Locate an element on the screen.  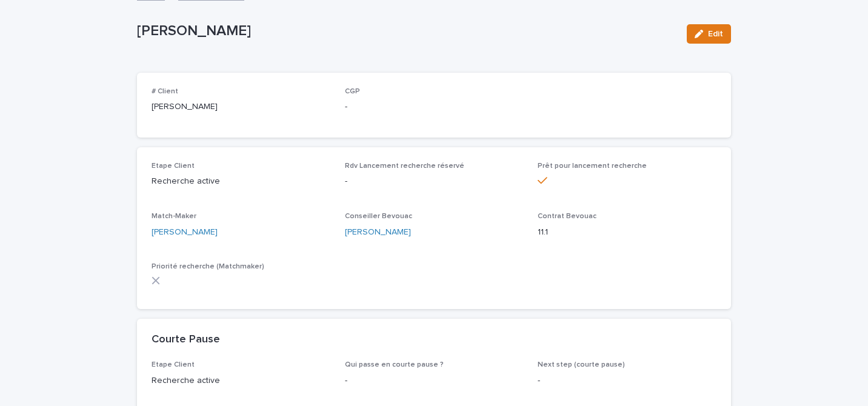
span: Rdv Lancement recherche réservé is located at coordinates (405, 166).